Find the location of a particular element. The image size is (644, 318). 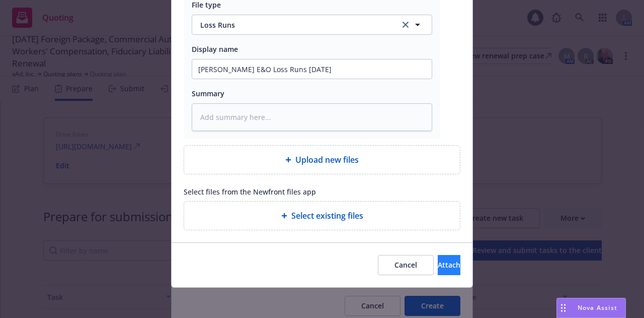

div: Select existing files is located at coordinates (322, 216).